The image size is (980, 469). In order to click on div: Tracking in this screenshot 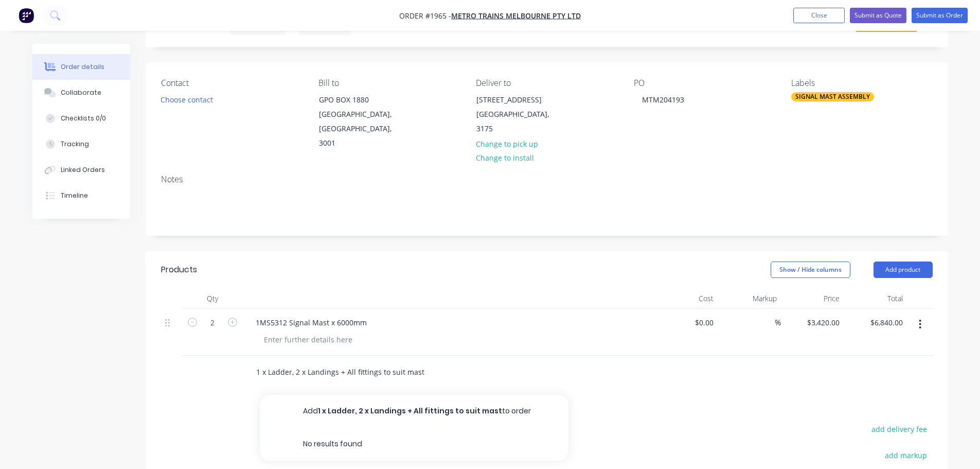, I will do `click(74, 144)`.